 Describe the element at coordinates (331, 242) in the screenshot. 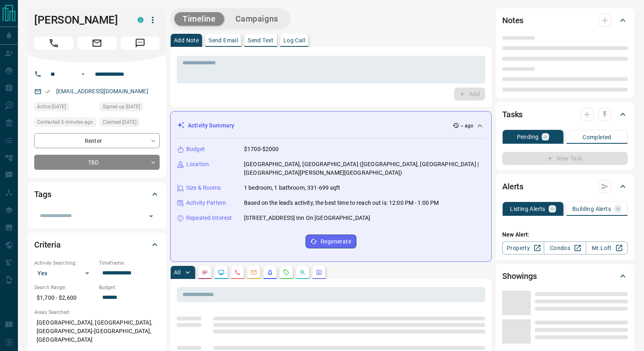

I see `button: Regenerate` at that location.